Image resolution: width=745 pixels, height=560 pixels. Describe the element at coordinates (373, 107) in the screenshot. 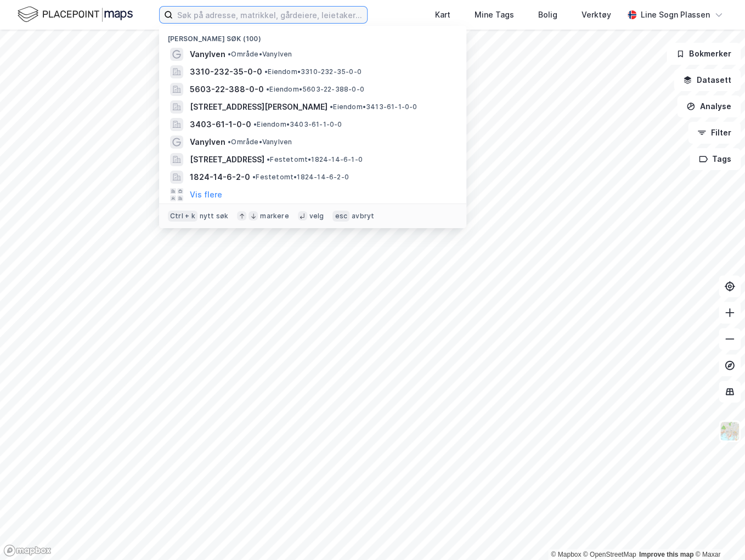

I see `span: Eiendom • 3413-61-1-0-0` at that location.